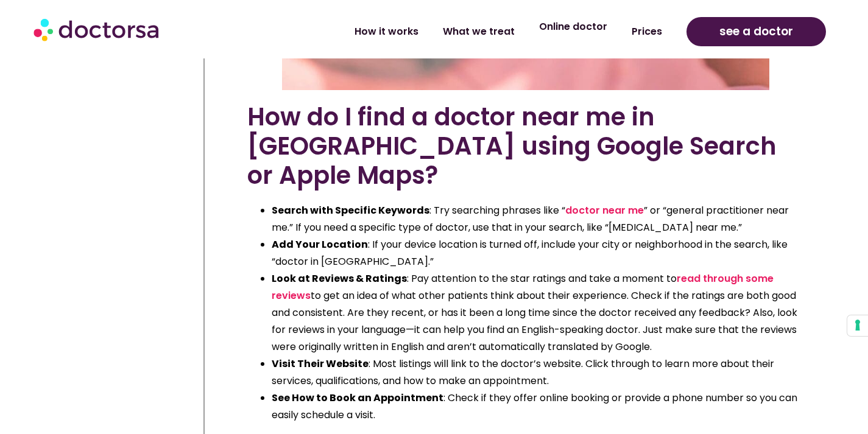 The width and height of the screenshot is (868, 434). I want to click on li: : Most listings will link to the doctor’s website. Click through to learn more about their servic..., so click(538, 373).